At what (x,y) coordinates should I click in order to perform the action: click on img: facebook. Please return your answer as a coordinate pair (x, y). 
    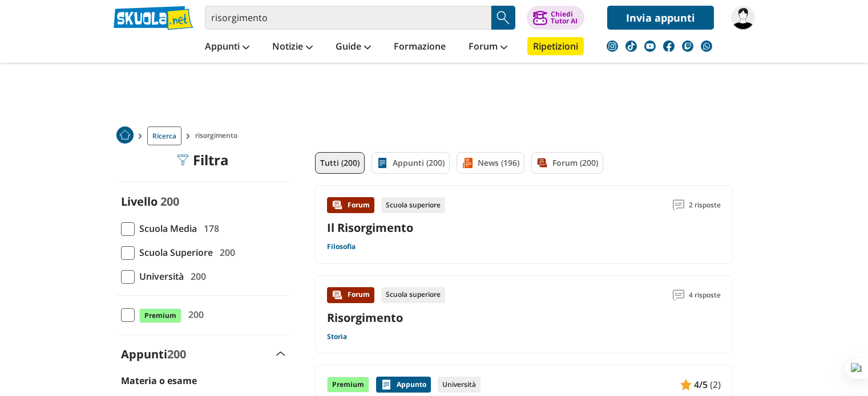
    Looking at the image, I should click on (669, 47).